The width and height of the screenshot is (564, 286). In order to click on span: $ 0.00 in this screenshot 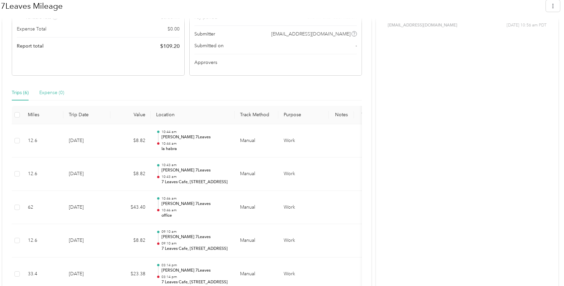, I will do `click(173, 29)`.